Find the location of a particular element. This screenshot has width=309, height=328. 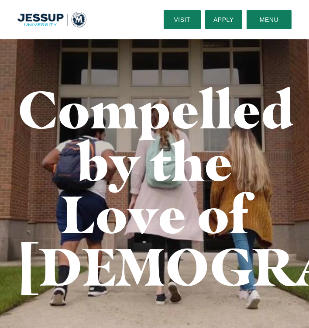

img: Multnomah University Logo is located at coordinates (52, 19).